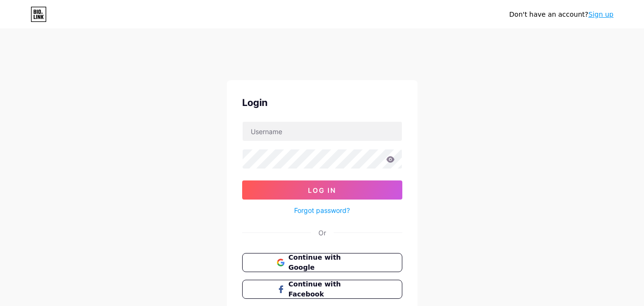 The width and height of the screenshot is (644, 306). Describe the element at coordinates (322, 210) in the screenshot. I see `a: Forgot password?` at that location.